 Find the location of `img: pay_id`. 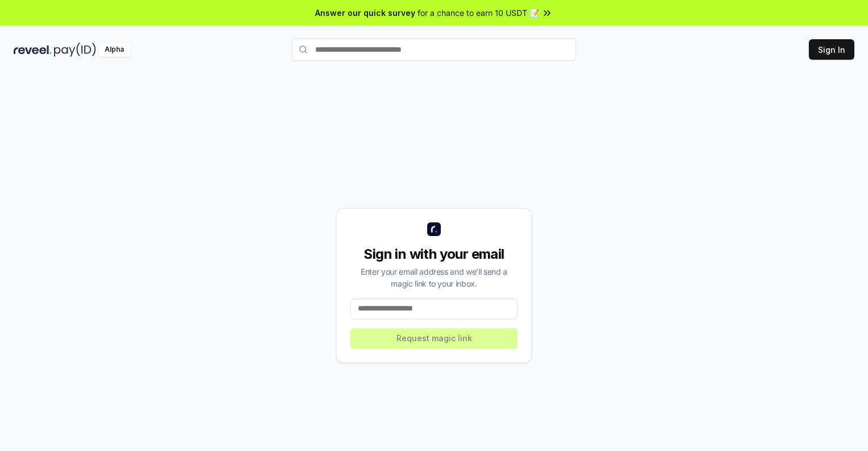

img: pay_id is located at coordinates (75, 49).